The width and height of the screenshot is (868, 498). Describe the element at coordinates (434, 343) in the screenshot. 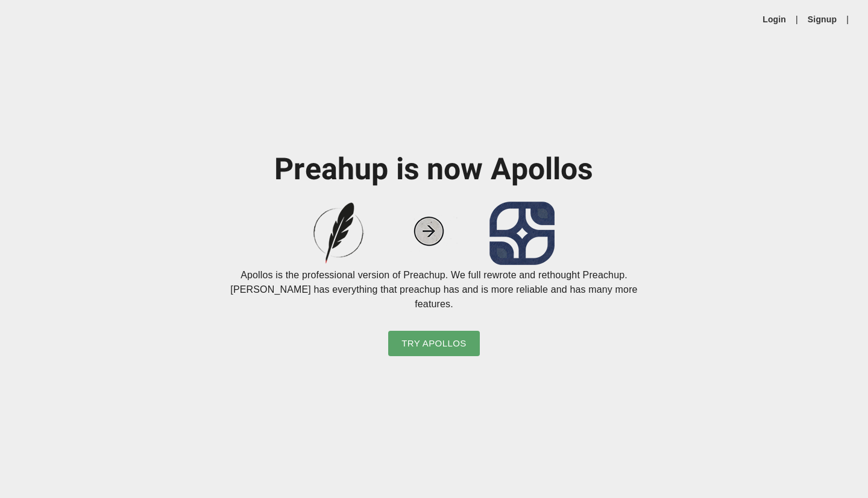

I see `button: Try Apollos` at that location.